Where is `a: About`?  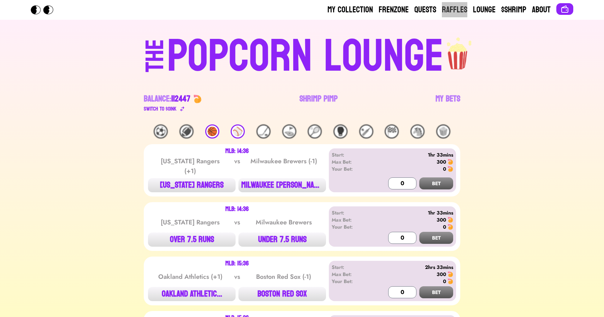 a: About is located at coordinates (542, 10).